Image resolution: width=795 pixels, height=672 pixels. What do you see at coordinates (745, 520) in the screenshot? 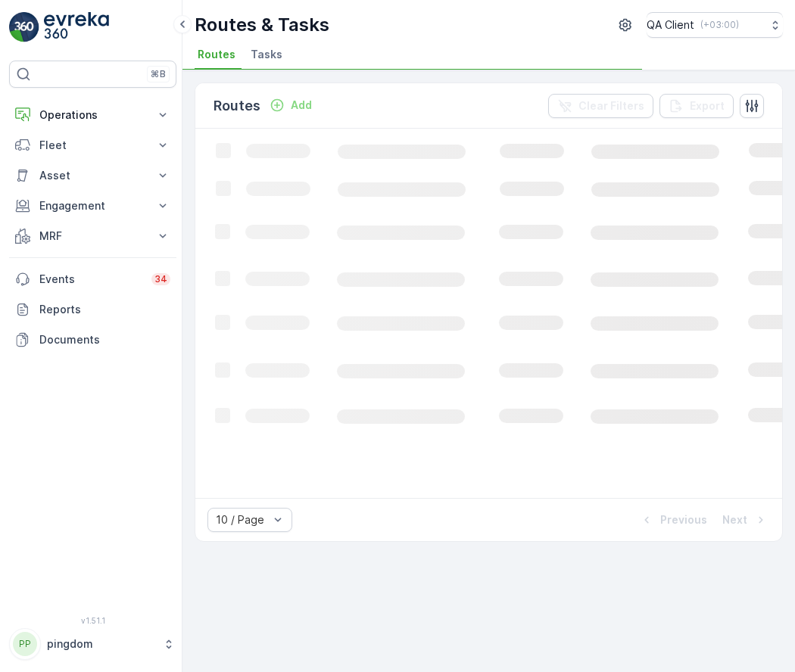
I see `button: Next` at bounding box center [745, 520].